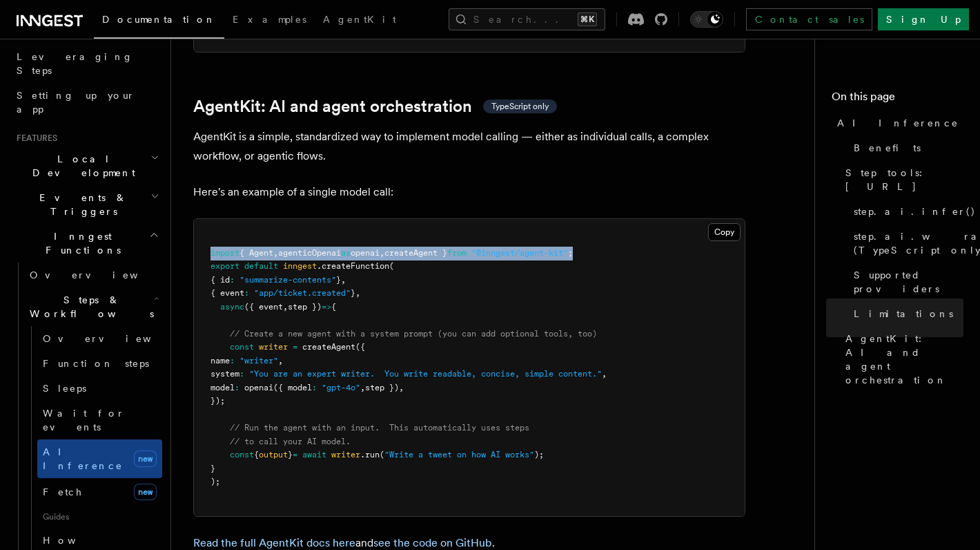  I want to click on span: Setting up your app, so click(76, 102).